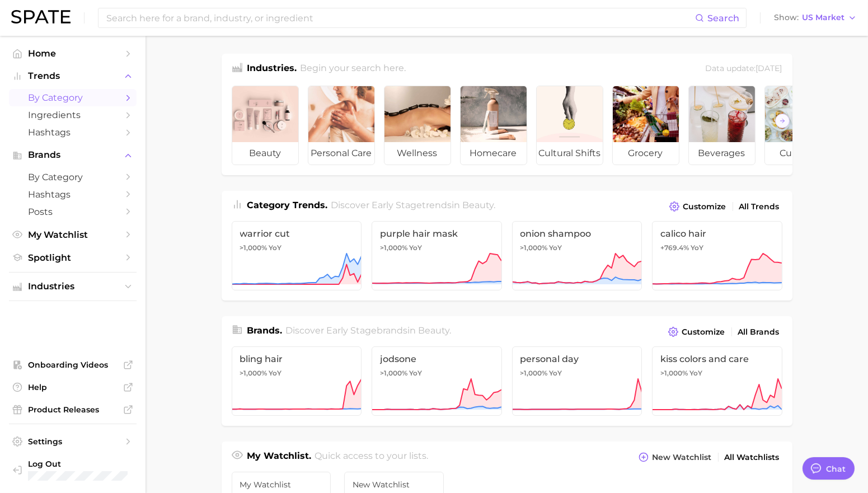  What do you see at coordinates (577, 234) in the screenshot?
I see `span: onion shampoo` at bounding box center [577, 234].